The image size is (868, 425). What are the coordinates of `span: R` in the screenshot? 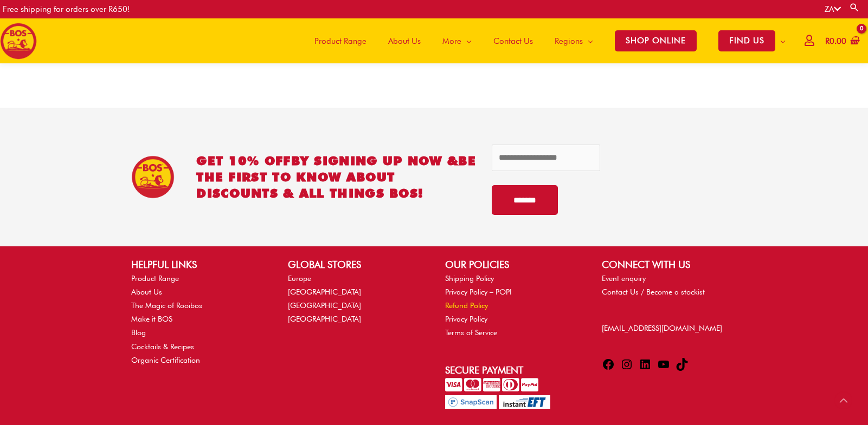 It's located at (827, 41).